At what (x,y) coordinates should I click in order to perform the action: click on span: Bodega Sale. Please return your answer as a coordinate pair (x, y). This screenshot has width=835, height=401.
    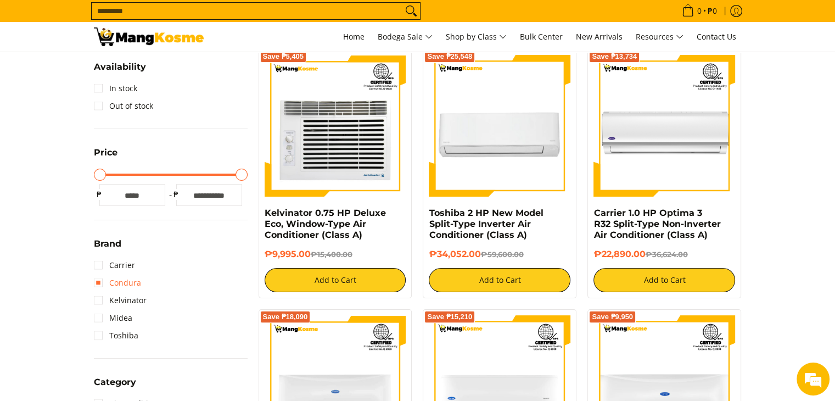
    Looking at the image, I should click on (405, 37).